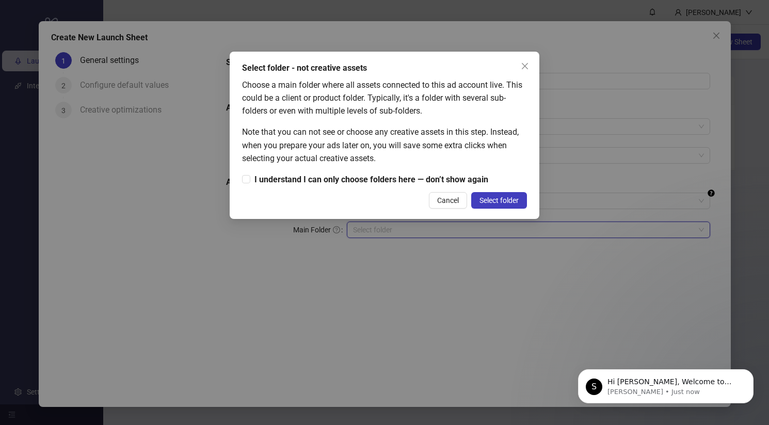  Describe the element at coordinates (112, 44) in the screenshot. I see `p: Message from Simon, sent Just now` at that location.